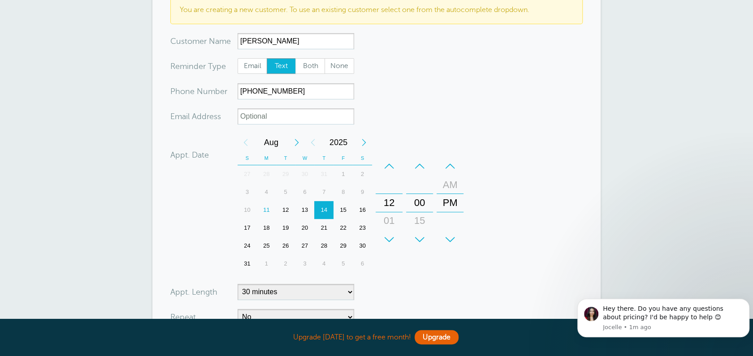  I want to click on span: Pho, so click(177, 91).